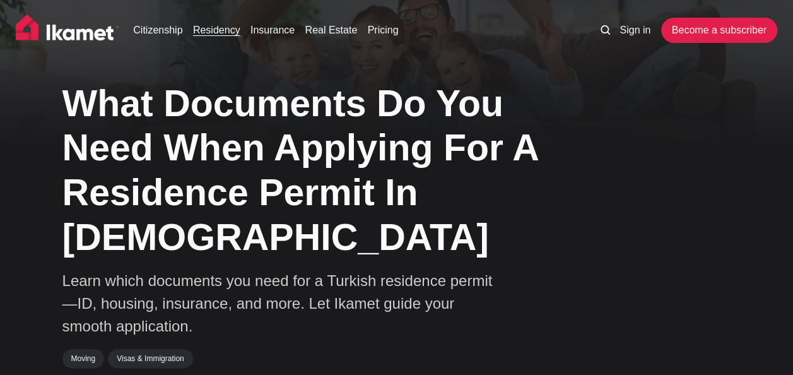  What do you see at coordinates (331, 30) in the screenshot?
I see `a: Real Estate` at bounding box center [331, 30].